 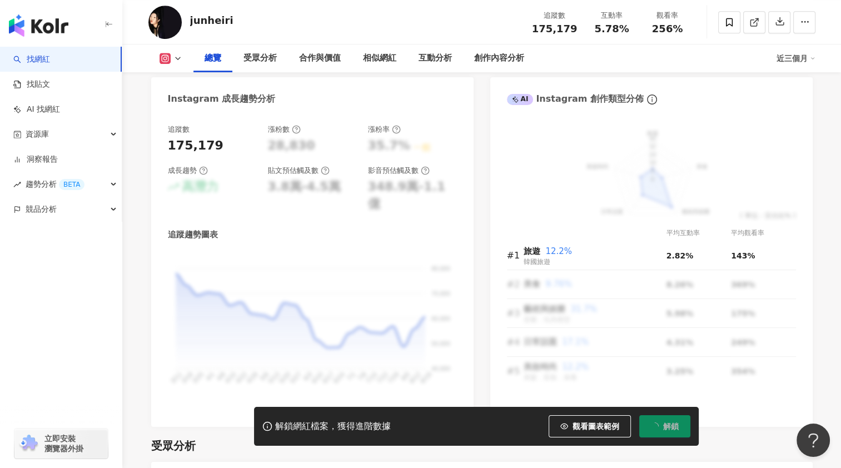 I want to click on img: chrome extension, so click(x=28, y=444).